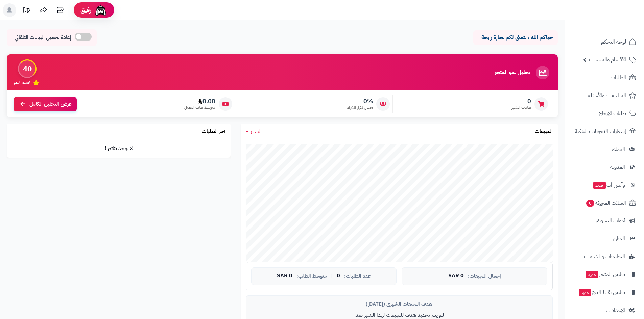  Describe the element at coordinates (521, 107) in the screenshot. I see `span: طلبات الشهر` at that location.